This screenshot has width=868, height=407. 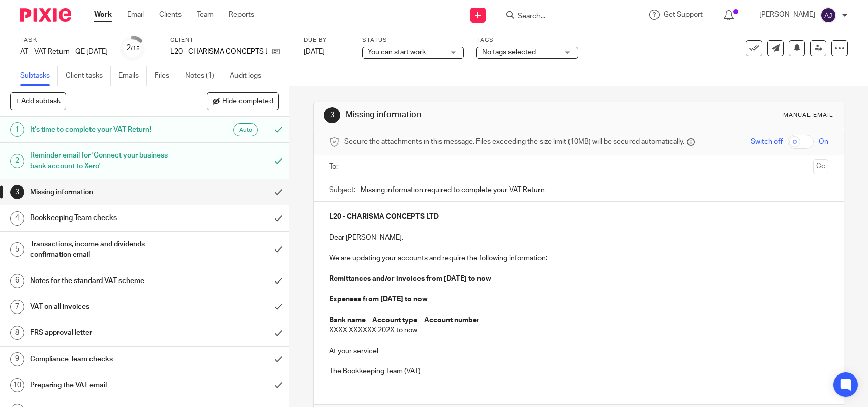 I want to click on a: Client tasks, so click(x=88, y=76).